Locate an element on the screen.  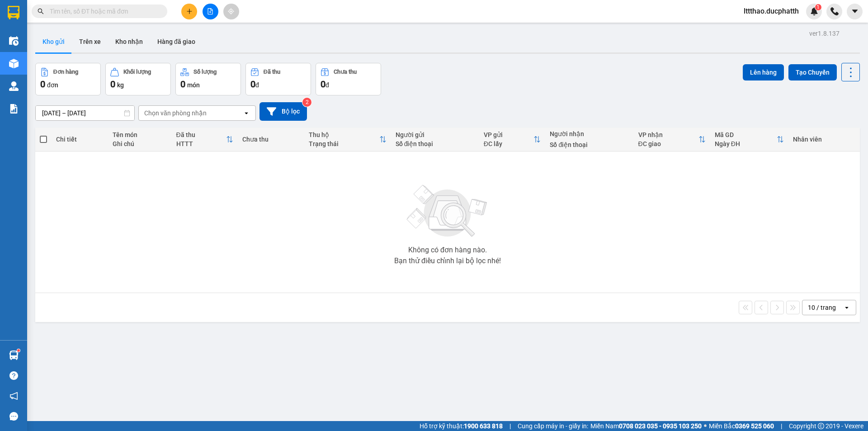
sup: 2 is located at coordinates (307, 102).